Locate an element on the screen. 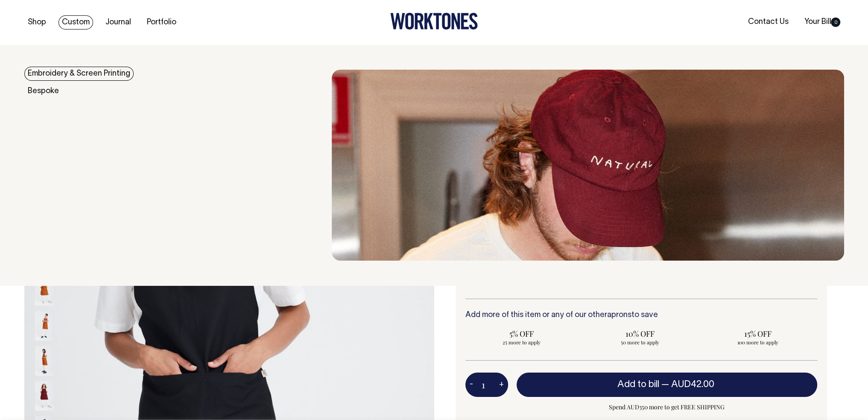  span: 10% OFF is located at coordinates (640, 333).